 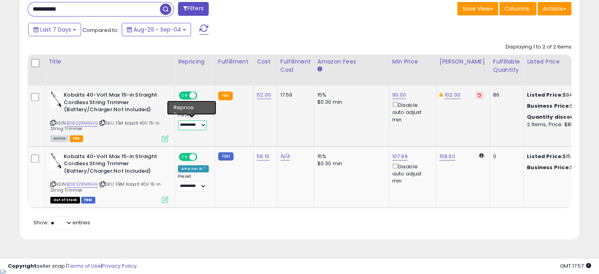 What do you see at coordinates (264, 95) in the screenshot?
I see `a: 52.00` at bounding box center [264, 95].